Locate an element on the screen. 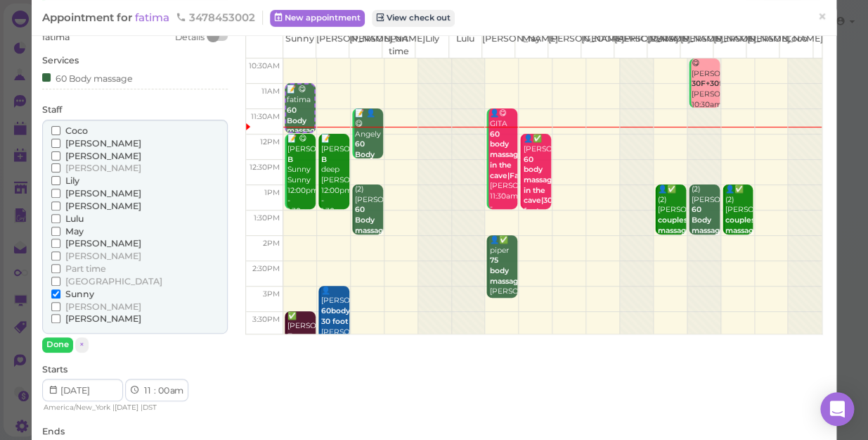 Image resolution: width=868 pixels, height=440 pixels. span: 3478453002 is located at coordinates (215, 16).